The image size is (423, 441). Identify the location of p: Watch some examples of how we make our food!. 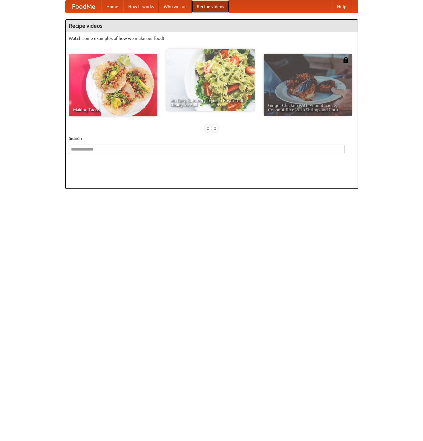
(212, 38).